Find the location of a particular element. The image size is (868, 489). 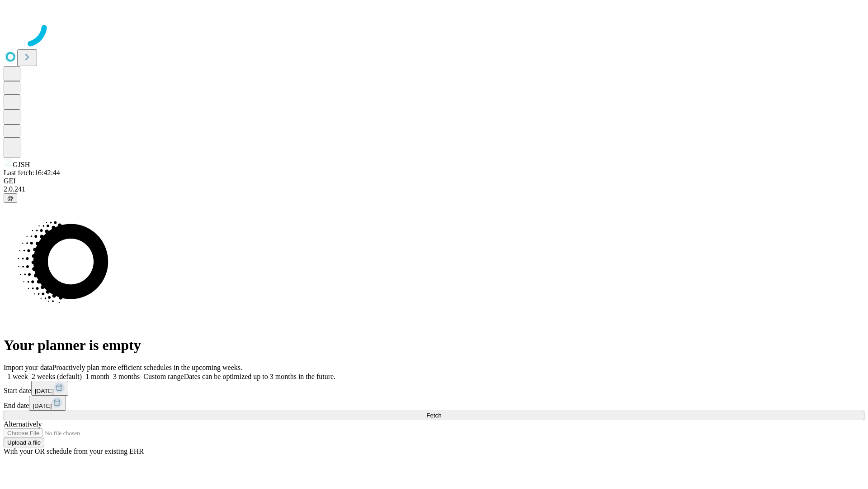

span: Fetch is located at coordinates (434, 415).